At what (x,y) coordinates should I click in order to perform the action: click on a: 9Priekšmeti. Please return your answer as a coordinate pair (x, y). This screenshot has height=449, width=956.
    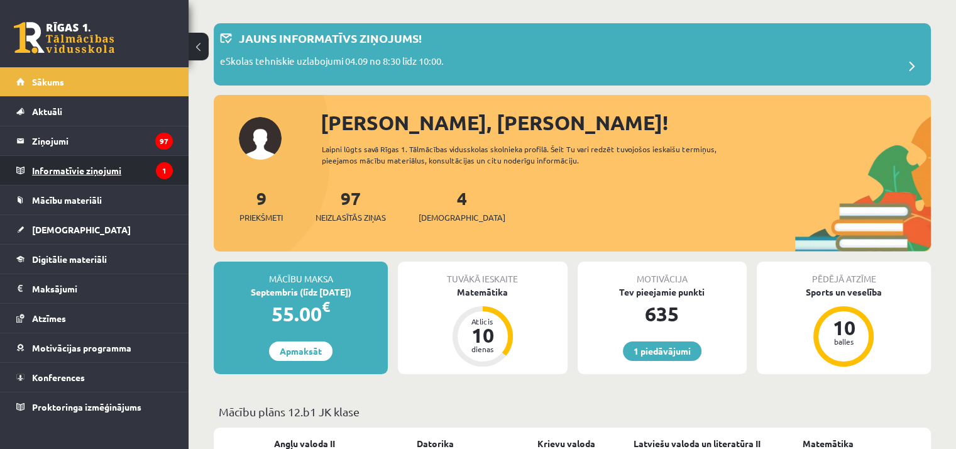
    Looking at the image, I should click on (261, 205).